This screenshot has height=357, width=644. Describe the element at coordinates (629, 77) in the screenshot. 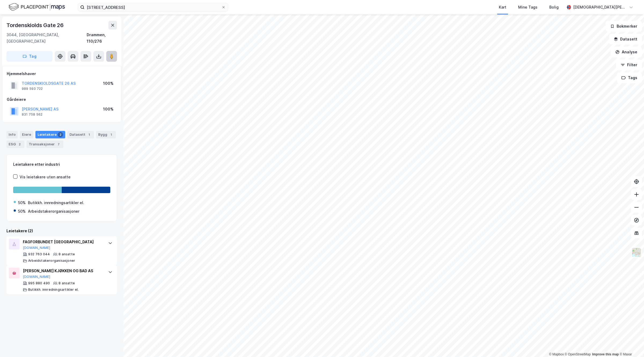

I see `button: Tags` at that location.